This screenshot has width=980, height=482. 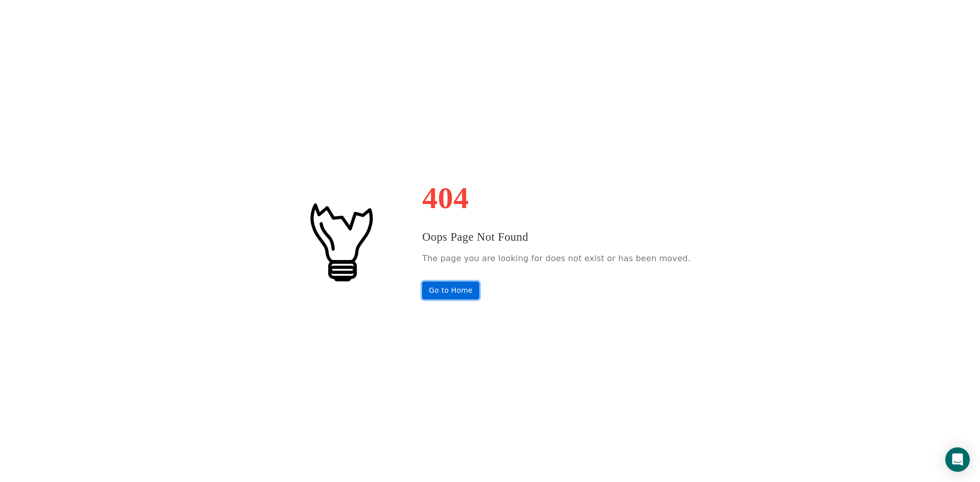 What do you see at coordinates (957, 460) in the screenshot?
I see `div: Open Intercom Messenger` at bounding box center [957, 460].